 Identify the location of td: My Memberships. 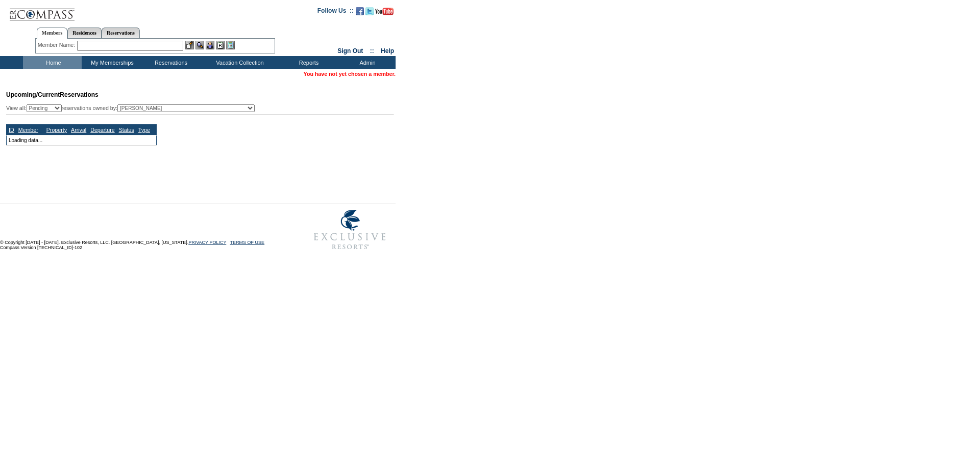
(111, 62).